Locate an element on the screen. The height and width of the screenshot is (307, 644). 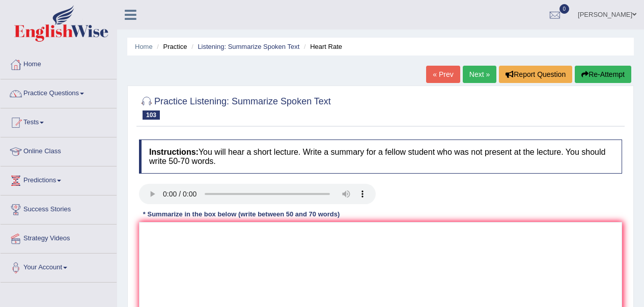
a: Next » is located at coordinates (480, 74).